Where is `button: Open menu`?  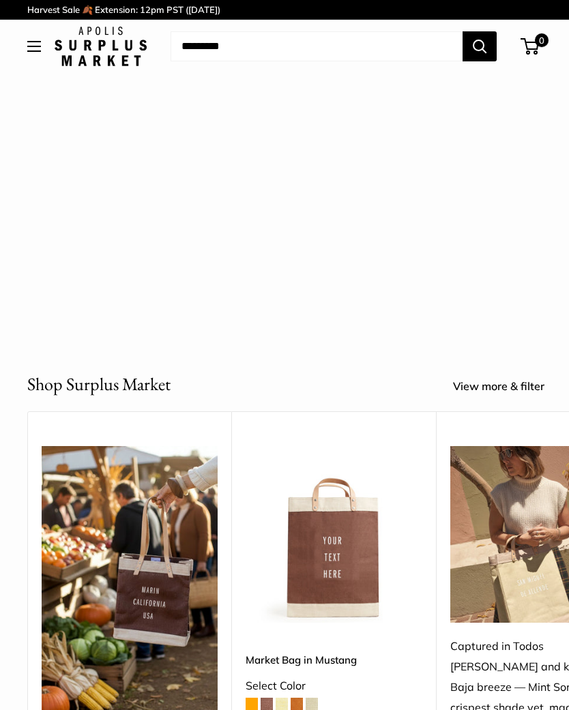
button: Open menu is located at coordinates (34, 46).